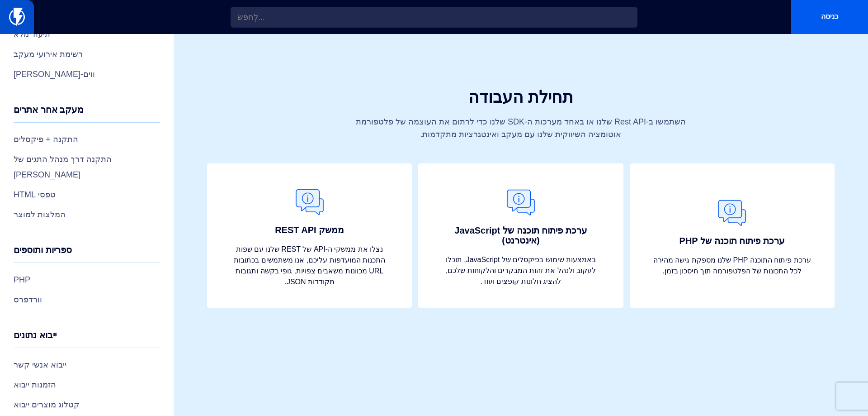  What do you see at coordinates (31, 35) in the screenshot?
I see `font: תיעוד מלא` at bounding box center [31, 35].